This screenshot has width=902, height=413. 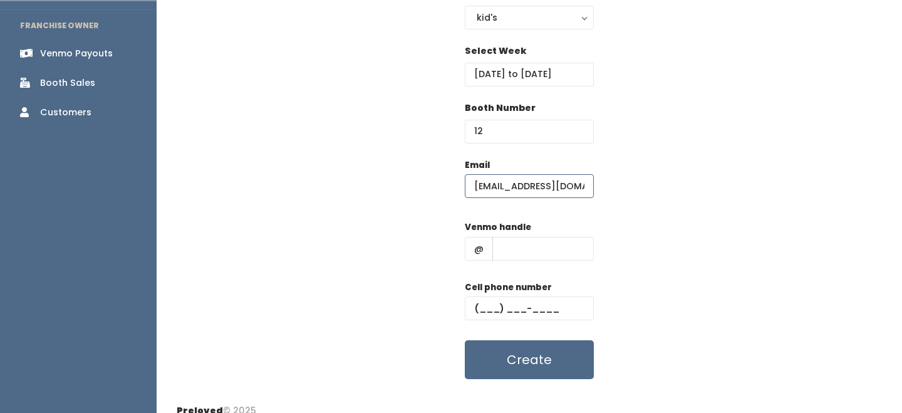 I want to click on div: Venmo Payouts, so click(x=76, y=53).